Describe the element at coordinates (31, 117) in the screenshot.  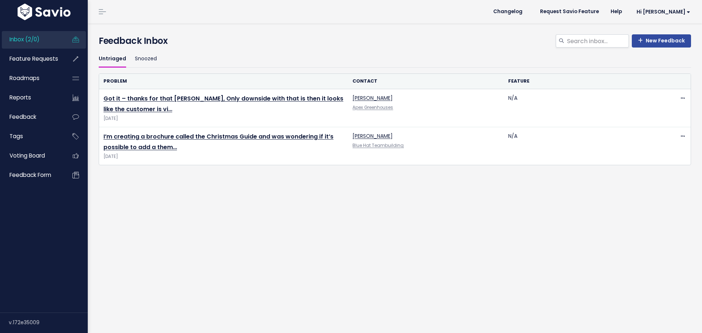
I see `a: Feedback` at that location.